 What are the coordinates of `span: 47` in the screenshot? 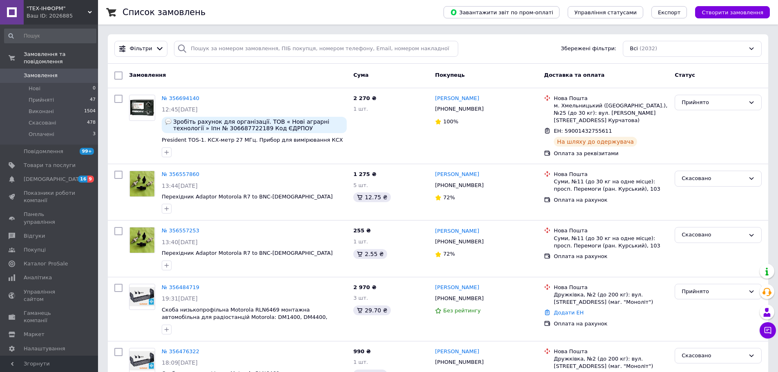 It's located at (93, 100).